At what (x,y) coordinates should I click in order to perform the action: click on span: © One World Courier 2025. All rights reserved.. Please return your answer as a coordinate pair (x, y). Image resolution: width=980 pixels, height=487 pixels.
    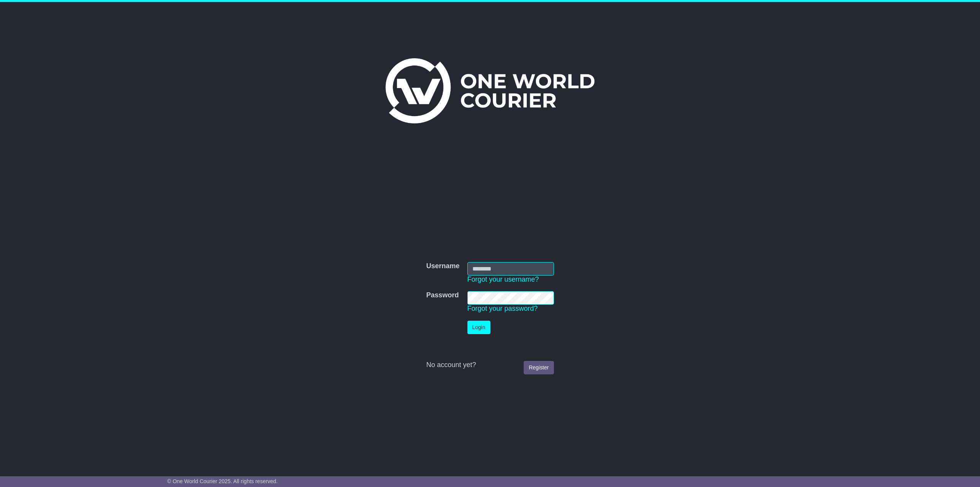
    Looking at the image, I should click on (223, 481).